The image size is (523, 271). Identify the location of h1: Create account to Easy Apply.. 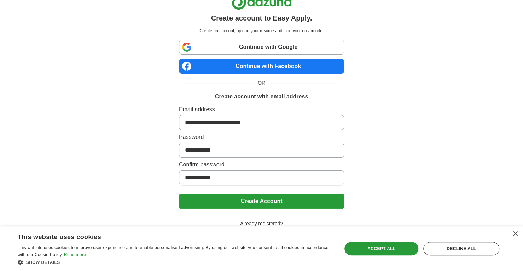
(262, 18).